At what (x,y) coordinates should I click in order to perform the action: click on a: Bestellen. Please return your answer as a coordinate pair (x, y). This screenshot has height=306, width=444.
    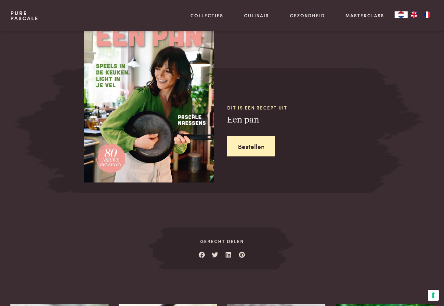
    Looking at the image, I should click on (252, 146).